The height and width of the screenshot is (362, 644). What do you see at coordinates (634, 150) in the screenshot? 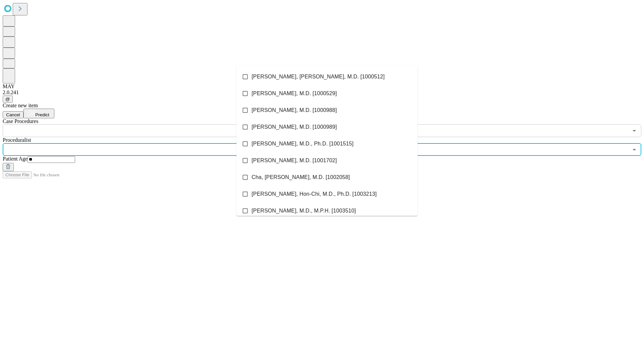
I see `button: Close` at bounding box center [634, 150].